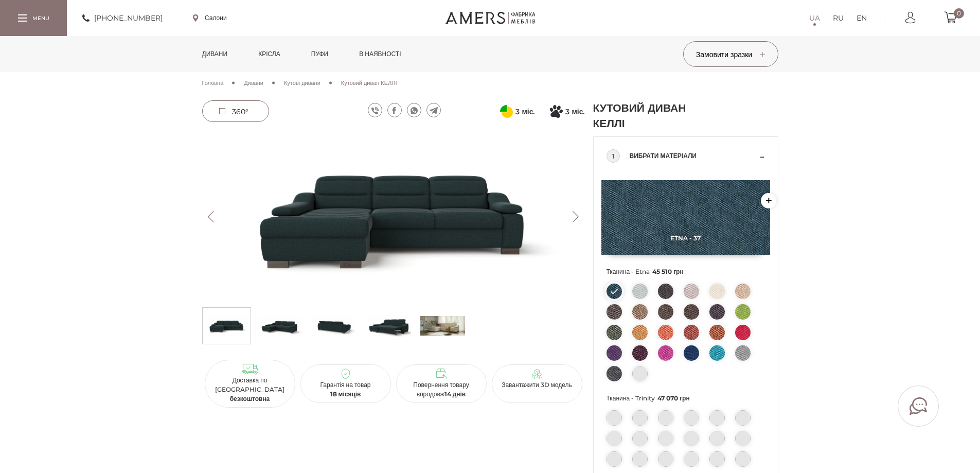  I want to click on img: Кутовий диван КЕЛЛІ -0, so click(393, 217).